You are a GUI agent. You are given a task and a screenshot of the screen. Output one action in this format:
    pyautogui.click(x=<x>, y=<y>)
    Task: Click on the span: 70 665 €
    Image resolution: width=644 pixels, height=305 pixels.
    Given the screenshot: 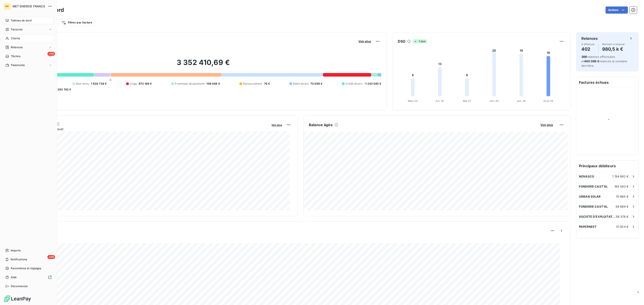 What is the action you would take?
    pyautogui.click(x=622, y=197)
    